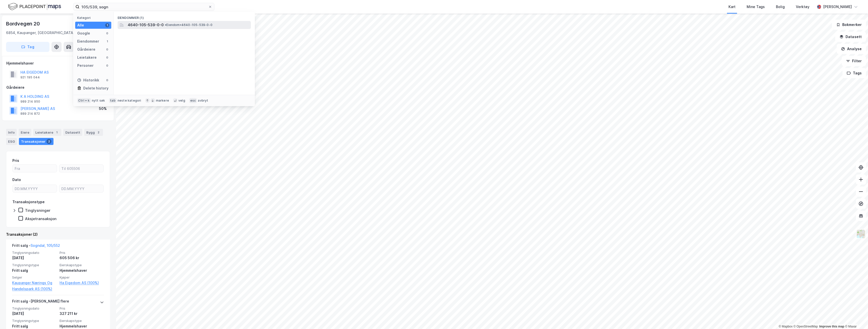  I want to click on div: ESG, so click(11, 142).